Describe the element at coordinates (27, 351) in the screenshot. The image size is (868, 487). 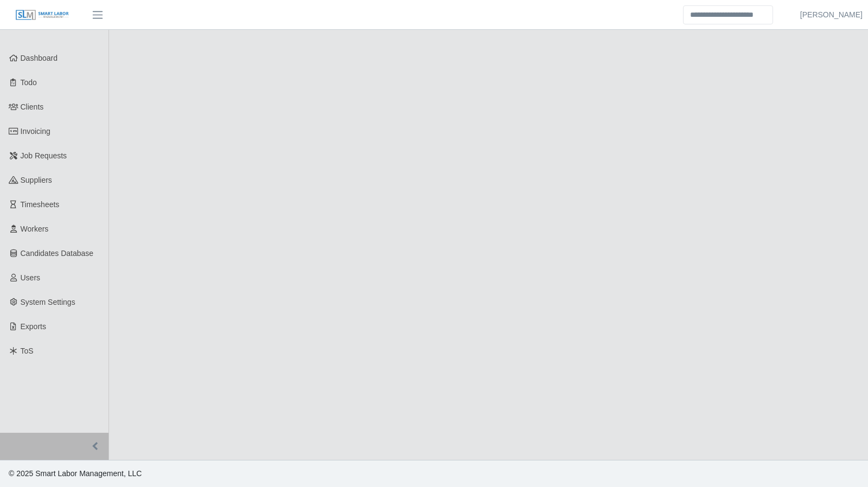
I see `span: ToS` at that location.